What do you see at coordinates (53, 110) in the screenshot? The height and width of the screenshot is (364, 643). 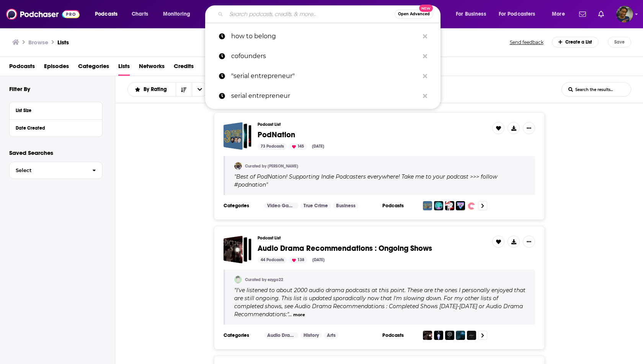 I see `div: List Size` at bounding box center [53, 110].